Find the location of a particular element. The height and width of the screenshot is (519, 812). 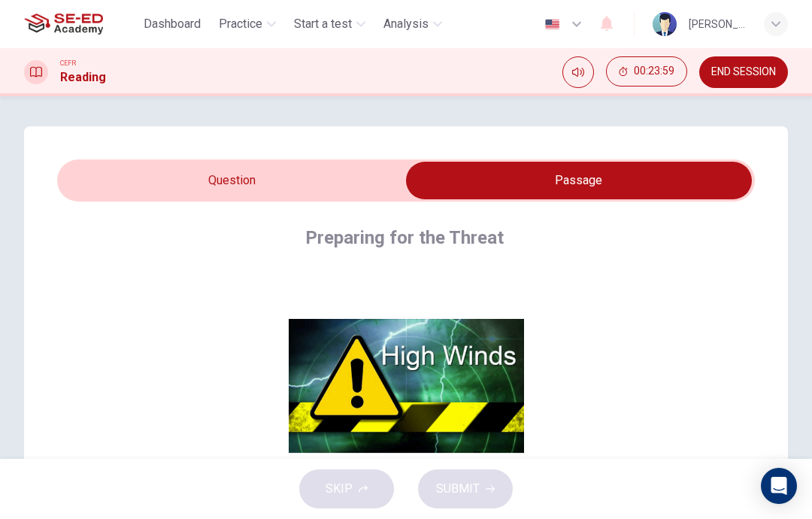

div: Hide is located at coordinates (646, 72).